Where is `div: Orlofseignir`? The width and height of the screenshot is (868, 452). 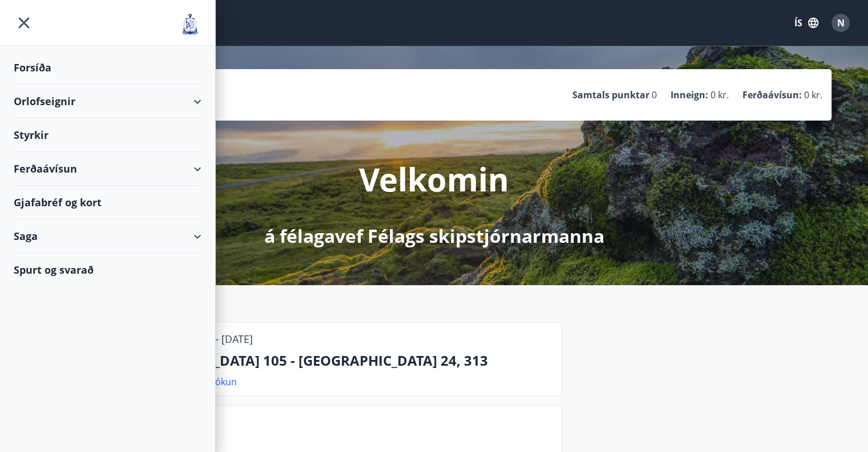 div: Orlofseignir is located at coordinates (107, 101).